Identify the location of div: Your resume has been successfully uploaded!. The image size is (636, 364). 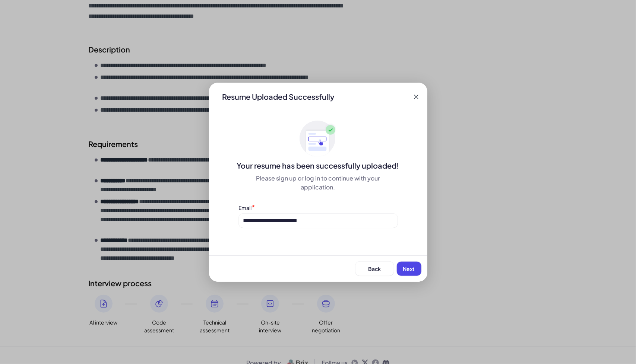
(318, 166).